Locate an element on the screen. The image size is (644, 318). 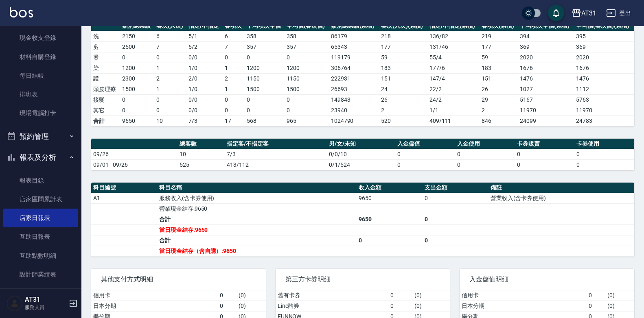
td: 2020 is located at coordinates (604, 57).